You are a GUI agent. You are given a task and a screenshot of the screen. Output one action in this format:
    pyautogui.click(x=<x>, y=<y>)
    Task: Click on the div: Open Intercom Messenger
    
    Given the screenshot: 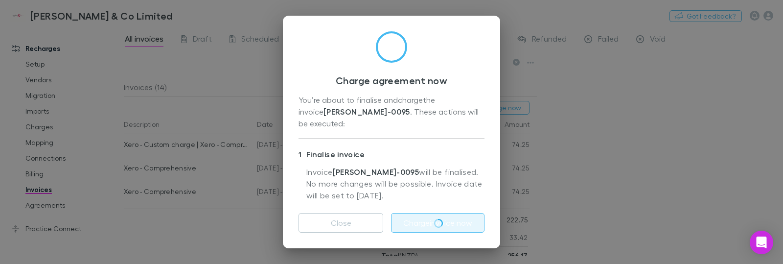 What is the action you would take?
    pyautogui.click(x=761, y=242)
    